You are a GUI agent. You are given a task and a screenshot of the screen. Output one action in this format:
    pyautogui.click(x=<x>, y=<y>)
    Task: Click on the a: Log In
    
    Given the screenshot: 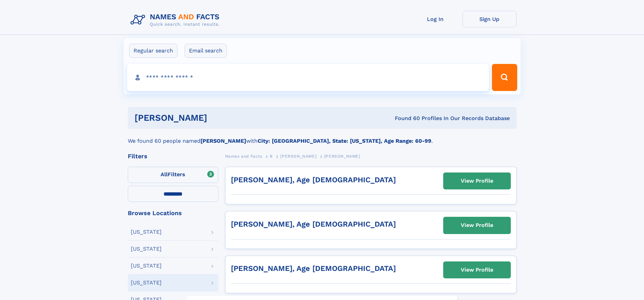 What is the action you would take?
    pyautogui.click(x=435, y=19)
    